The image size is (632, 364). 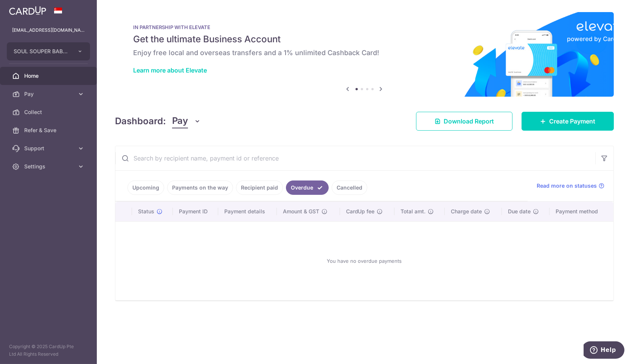 I want to click on p: IN PARTNERSHIP WITH ELEVATE, so click(x=364, y=28).